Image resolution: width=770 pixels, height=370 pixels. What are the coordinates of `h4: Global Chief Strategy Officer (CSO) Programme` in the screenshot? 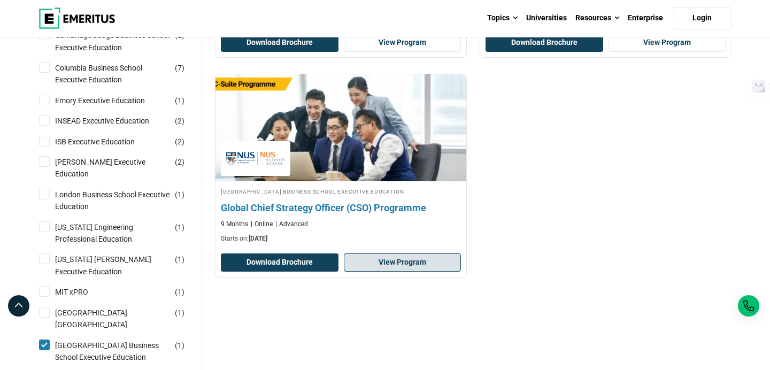 It's located at (341, 207).